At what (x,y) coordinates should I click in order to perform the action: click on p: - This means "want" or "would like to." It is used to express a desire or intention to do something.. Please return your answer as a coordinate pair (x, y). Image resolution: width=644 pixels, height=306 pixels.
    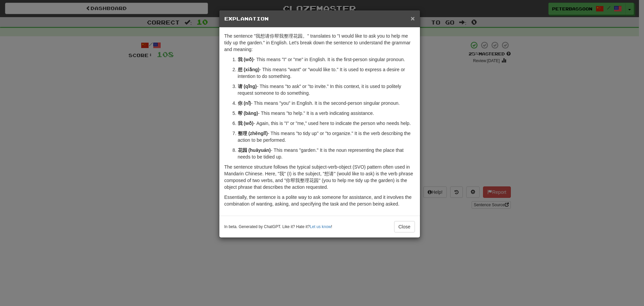
    Looking at the image, I should click on (327, 73).